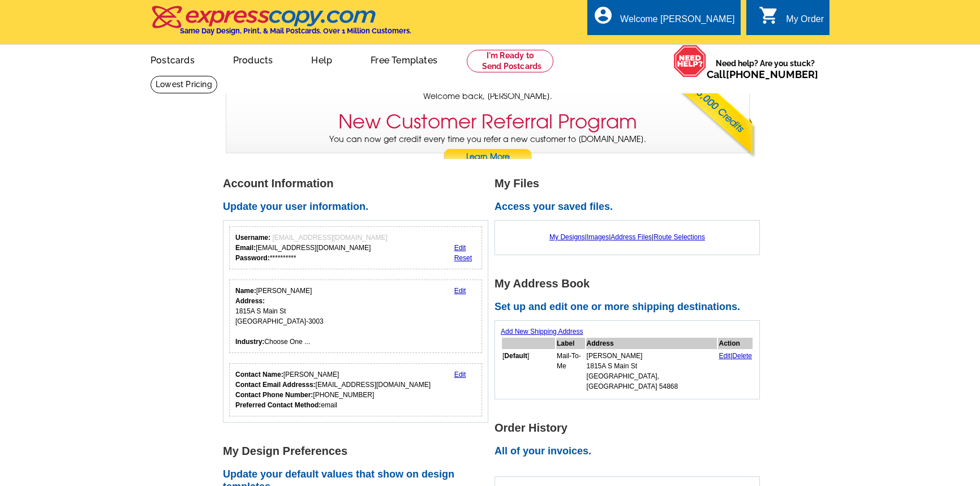  What do you see at coordinates (603, 15) in the screenshot?
I see `i: account_circle` at bounding box center [603, 15].